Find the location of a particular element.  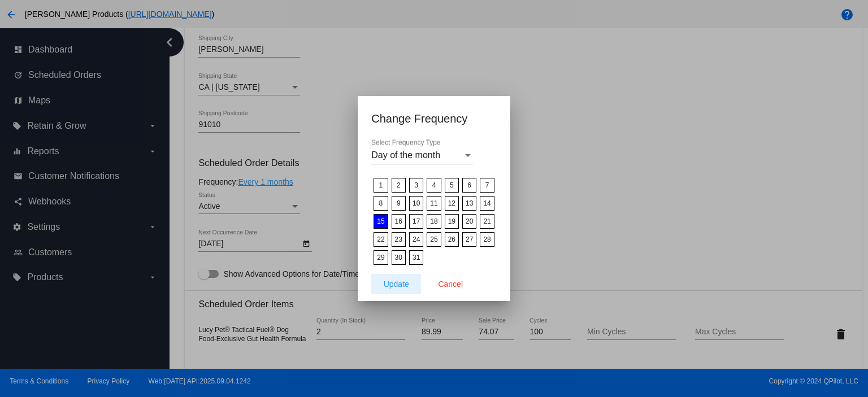

label: 21 is located at coordinates (487, 221).